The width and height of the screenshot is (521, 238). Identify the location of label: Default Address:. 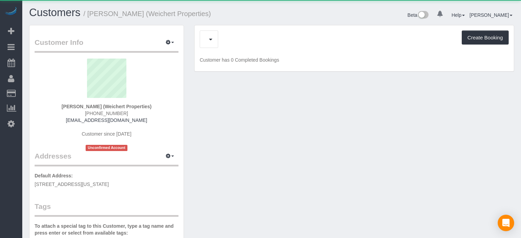
(54, 176).